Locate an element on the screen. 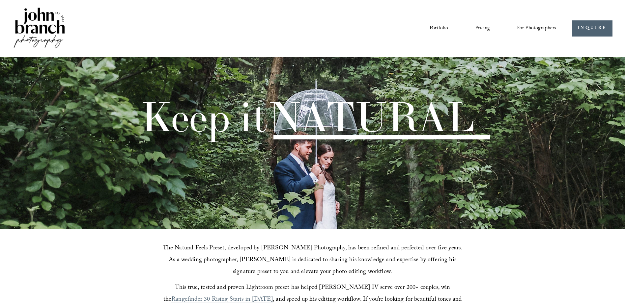 The image size is (625, 304). a: Pricing is located at coordinates (482, 28).